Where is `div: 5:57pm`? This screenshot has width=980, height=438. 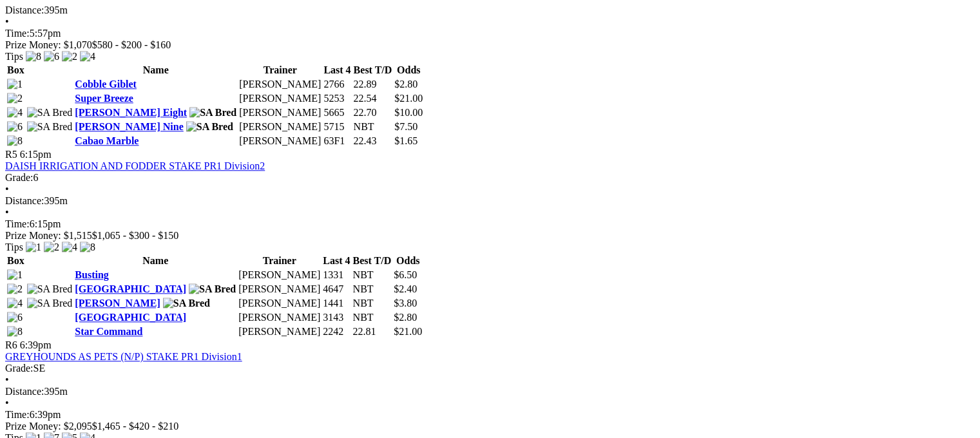
div: 5:57pm is located at coordinates (490, 34).